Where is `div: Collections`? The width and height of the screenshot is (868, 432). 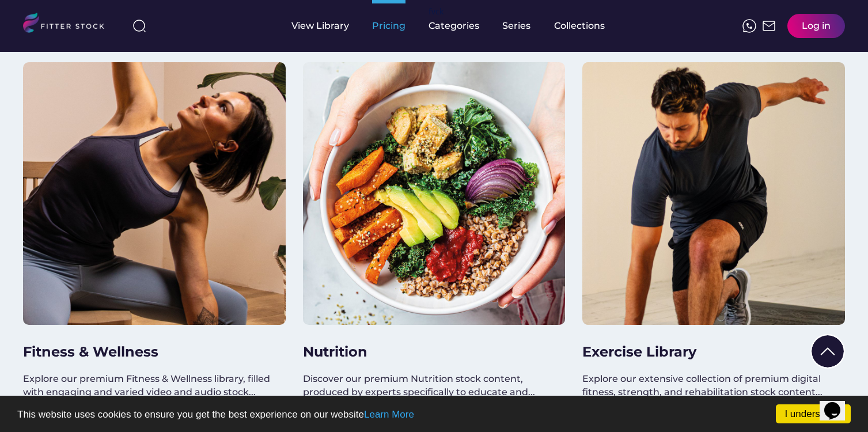 div: Collections is located at coordinates (579, 26).